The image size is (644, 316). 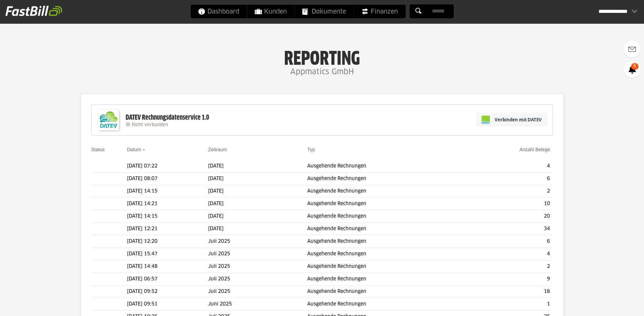 I want to click on a: Typ, so click(x=311, y=149).